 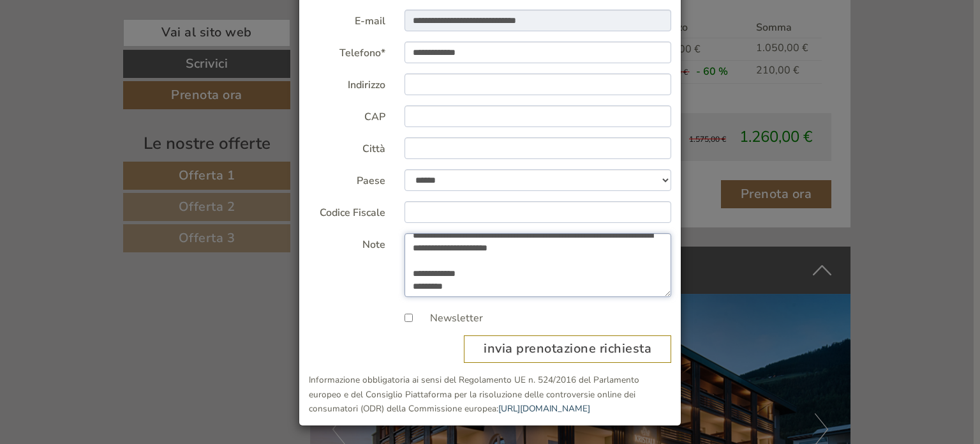 I want to click on label: E-mail, so click(x=347, y=19).